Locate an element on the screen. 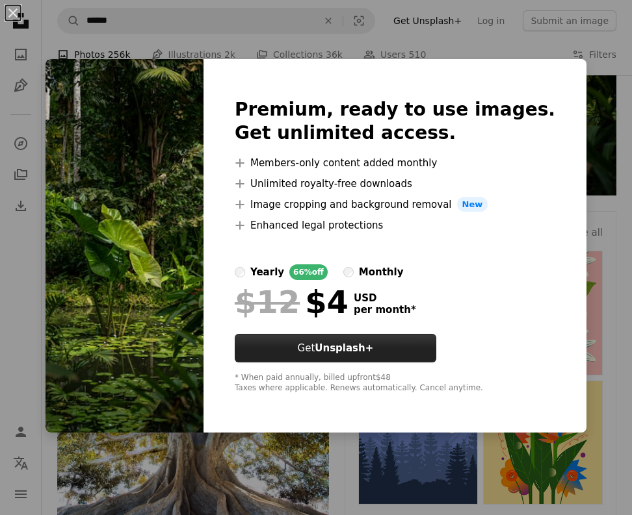  span: per month * is located at coordinates (385, 310).